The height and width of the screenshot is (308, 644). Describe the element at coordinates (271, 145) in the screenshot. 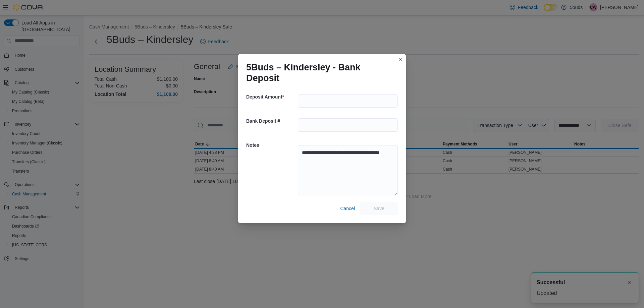

I see `h5: Notes` at that location.